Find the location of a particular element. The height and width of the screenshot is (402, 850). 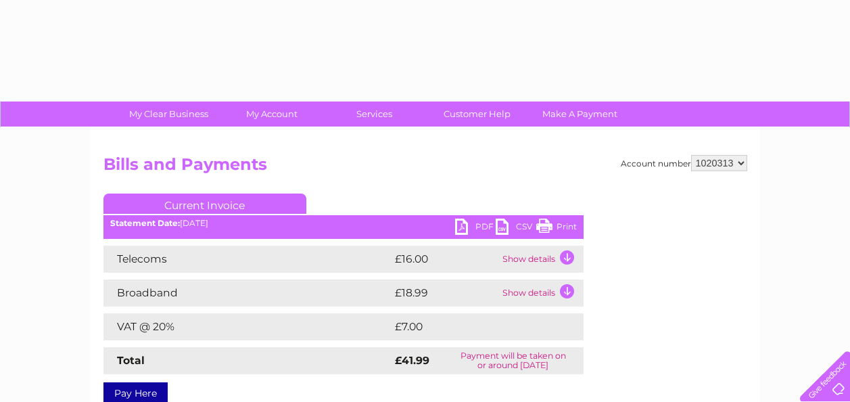

td: £18.99 is located at coordinates (445, 293).